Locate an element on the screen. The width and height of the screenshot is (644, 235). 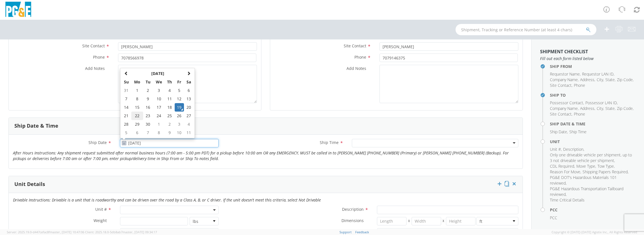
span: Unit # is located at coordinates (555, 149).